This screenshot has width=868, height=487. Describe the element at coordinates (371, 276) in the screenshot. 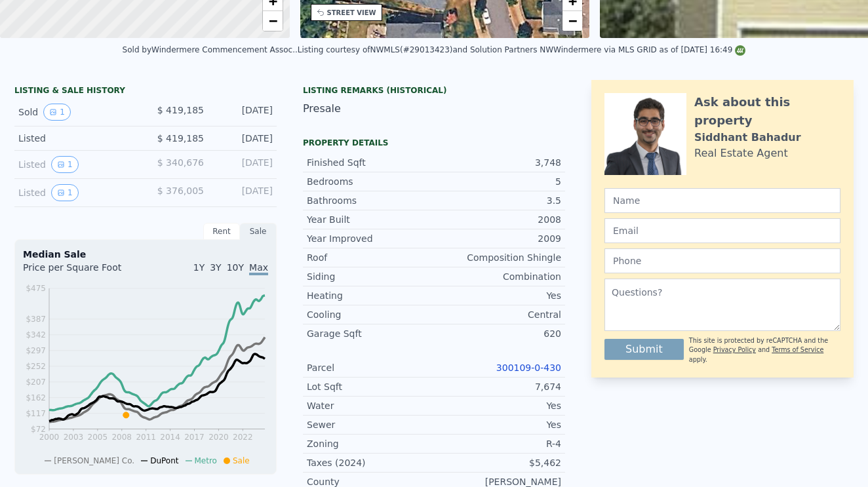

I see `div: Siding` at that location.